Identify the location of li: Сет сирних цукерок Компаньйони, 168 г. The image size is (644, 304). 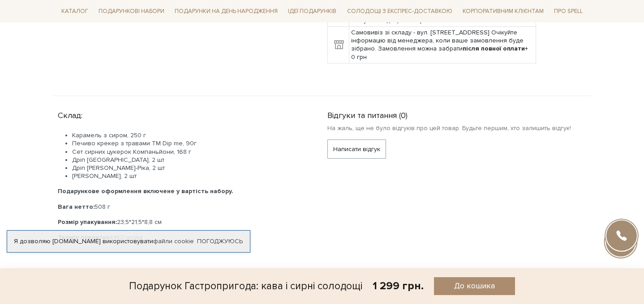
(189, 152).